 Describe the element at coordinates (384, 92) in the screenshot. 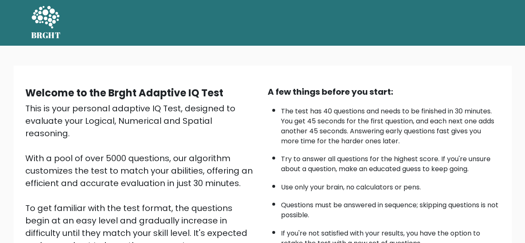

I see `div: A few things before you start:` at that location.